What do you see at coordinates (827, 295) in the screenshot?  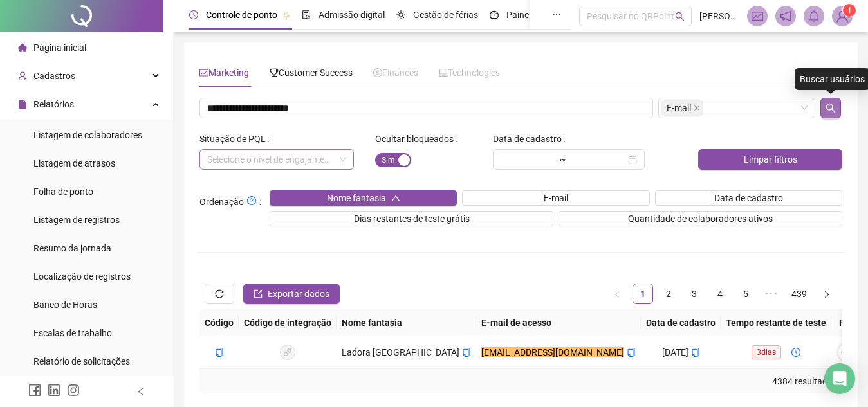 I see `span: right` at bounding box center [827, 295].